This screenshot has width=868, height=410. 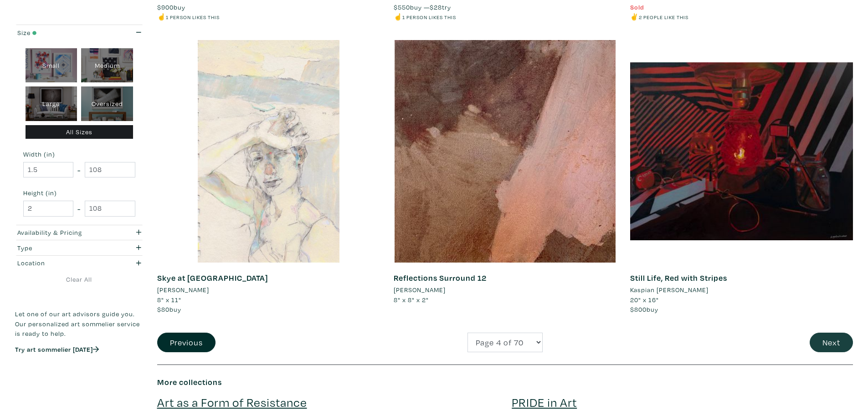 I want to click on span: 20" x 16", so click(x=644, y=300).